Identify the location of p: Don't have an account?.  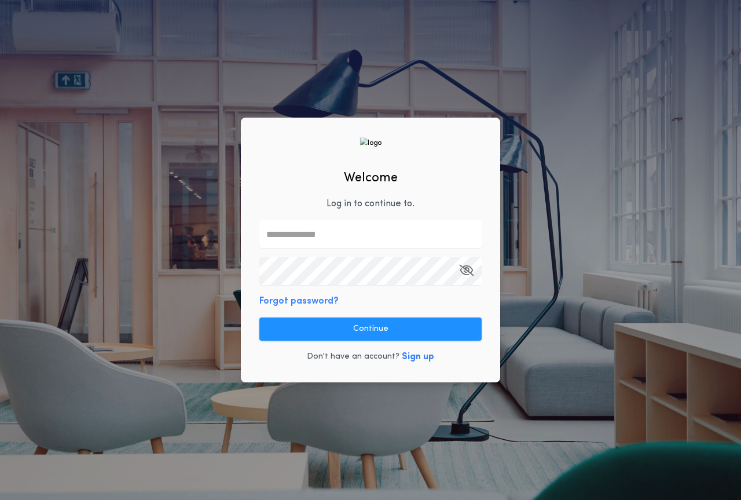
(353, 357).